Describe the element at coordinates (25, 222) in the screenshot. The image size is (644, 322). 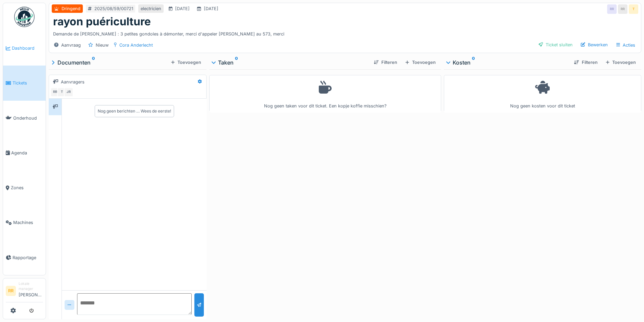
I see `a: Machines` at that location.